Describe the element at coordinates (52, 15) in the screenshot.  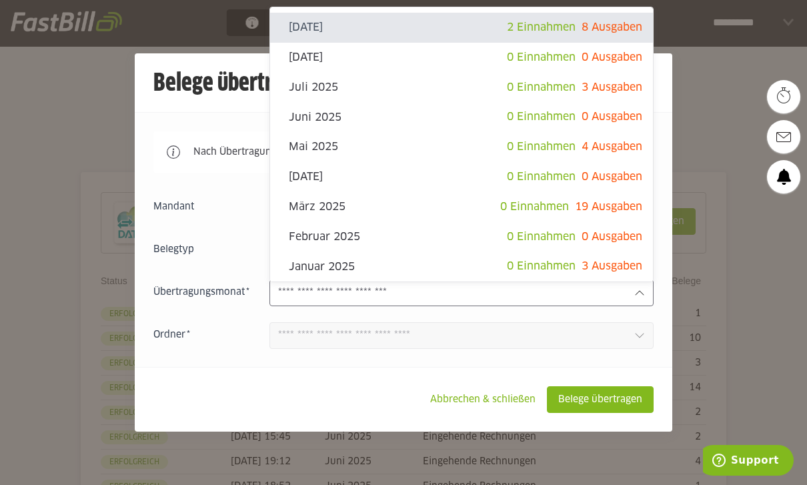
I see `span: Support` at that location.